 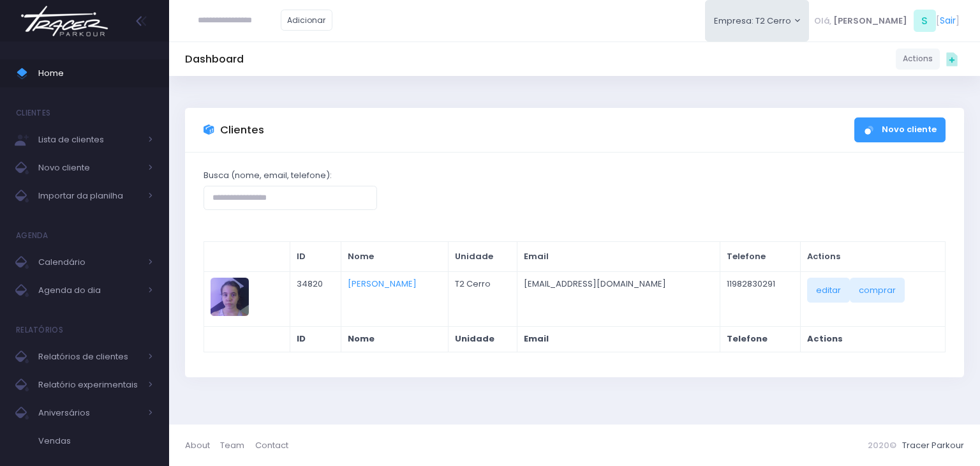 I want to click on span: Relatório experimentais, so click(x=90, y=385).